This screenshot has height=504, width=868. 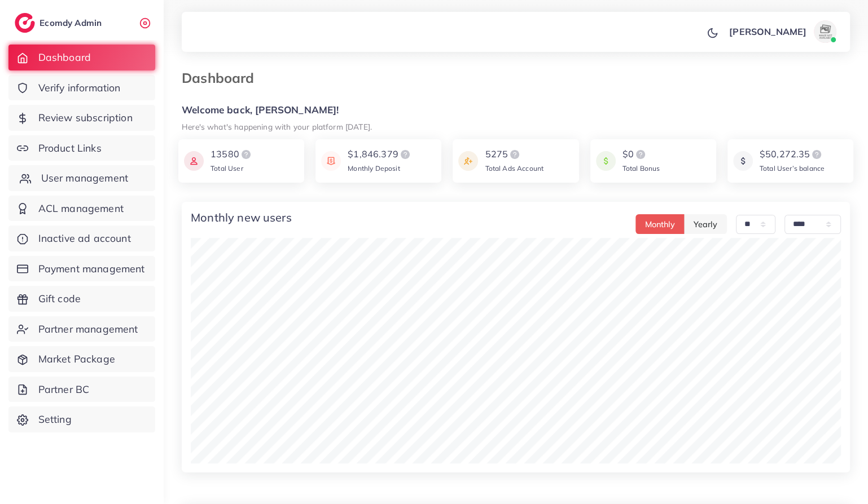 What do you see at coordinates (380, 155) in the screenshot?
I see `div: $1,846.379` at bounding box center [380, 155].